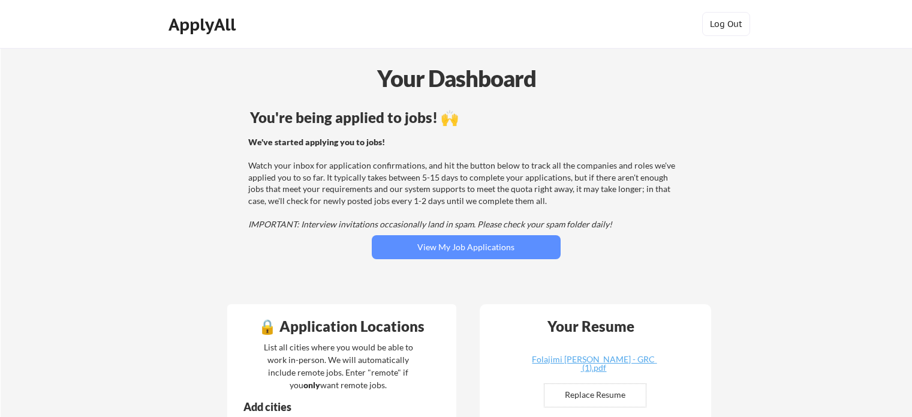 Image resolution: width=912 pixels, height=417 pixels. I want to click on div: ApplyAll, so click(204, 25).